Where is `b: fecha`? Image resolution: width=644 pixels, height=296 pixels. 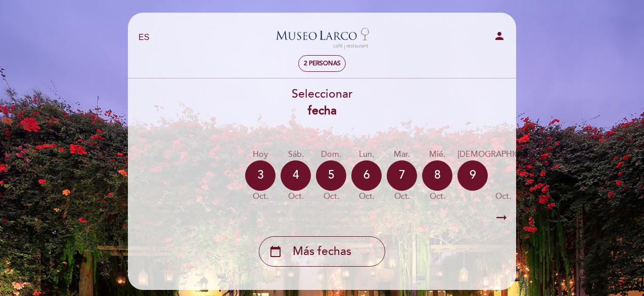
b: fecha is located at coordinates (322, 111).